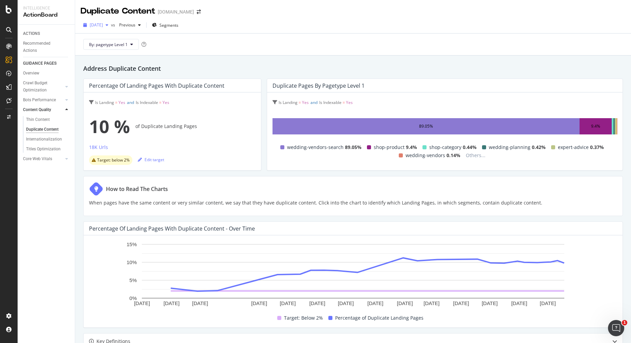  Describe the element at coordinates (353, 275) in the screenshot. I see `div: A chart.` at that location.